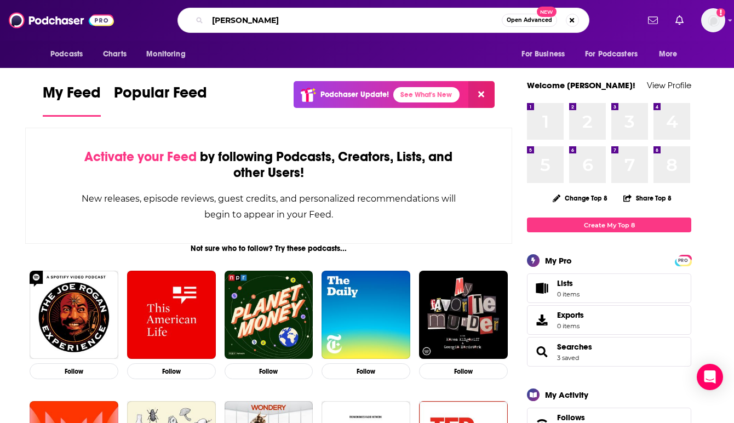 This screenshot has width=734, height=423. Describe the element at coordinates (384, 20) in the screenshot. I see `div: Search podcasts, credits, & more...` at that location.